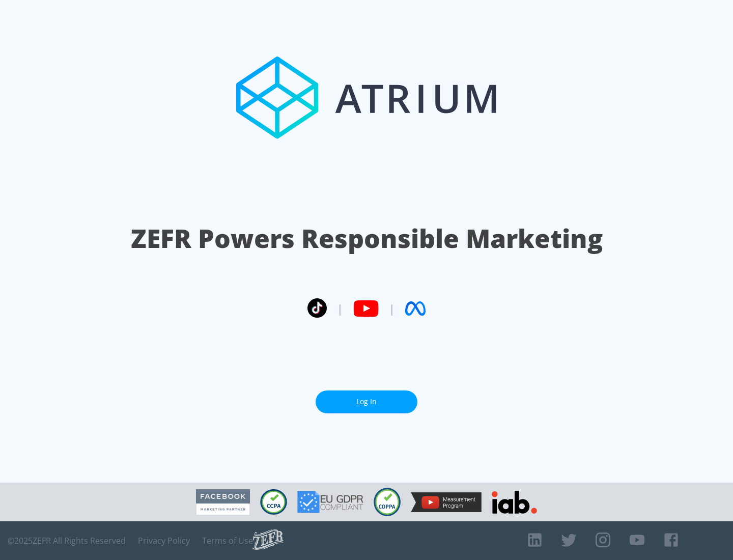 This screenshot has height=560, width=733. I want to click on a: Log In, so click(366, 402).